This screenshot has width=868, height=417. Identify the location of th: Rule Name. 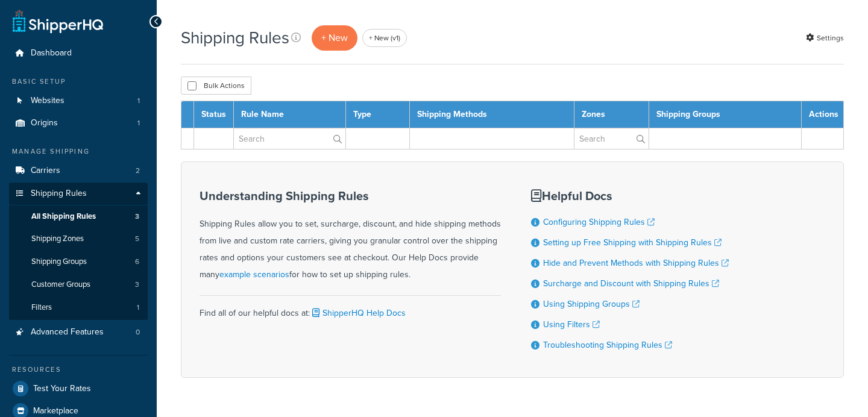
(290, 115).